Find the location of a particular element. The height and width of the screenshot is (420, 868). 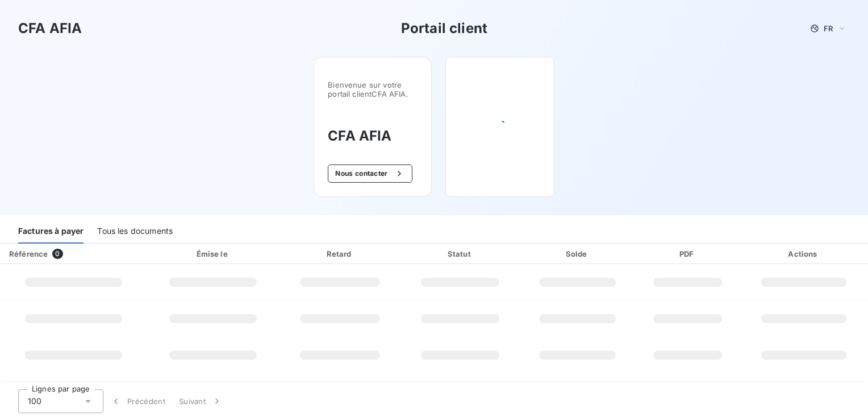

div: PDF is located at coordinates (687, 254).